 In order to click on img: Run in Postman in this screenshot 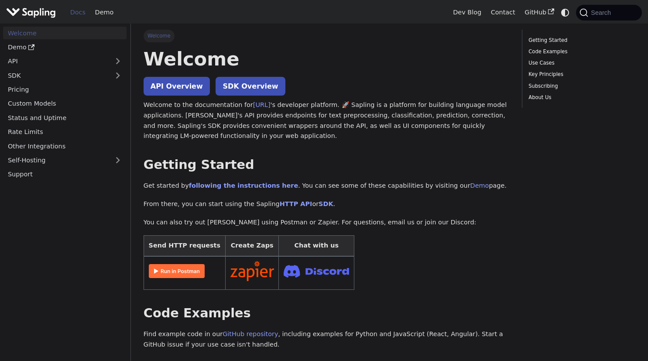, I will do `click(177, 271)`.